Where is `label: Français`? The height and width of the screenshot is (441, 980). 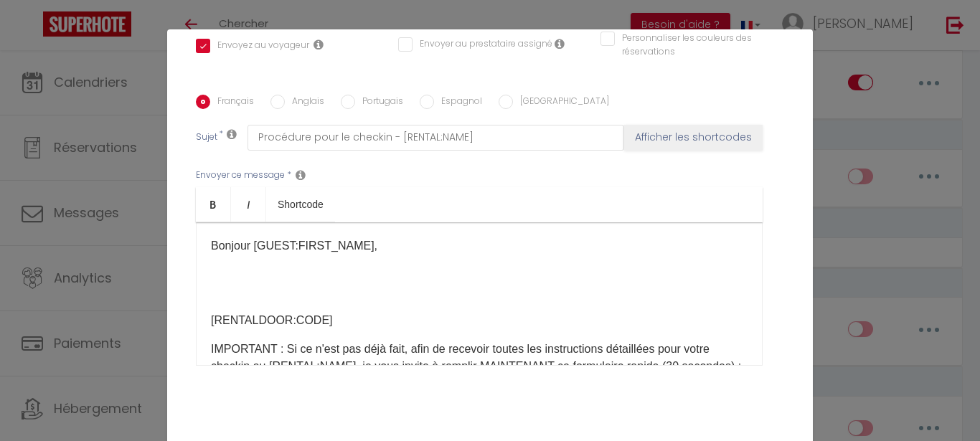
label: Français is located at coordinates (231, 103).